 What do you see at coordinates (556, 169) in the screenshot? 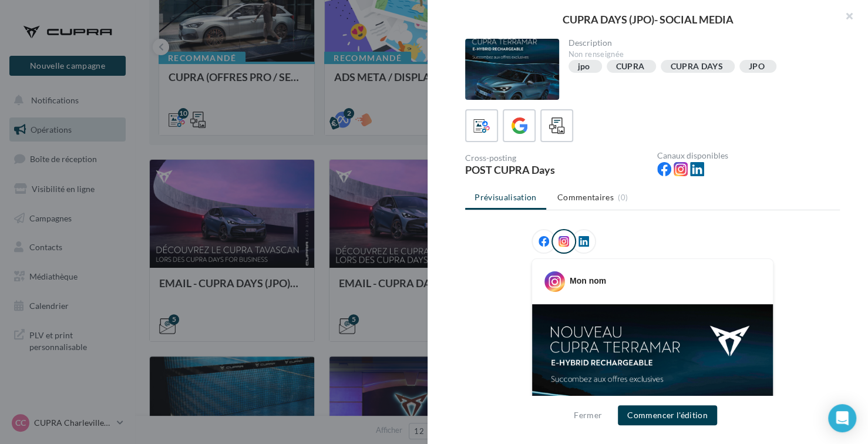
I see `div: POST CUPRA Days` at bounding box center [556, 169].